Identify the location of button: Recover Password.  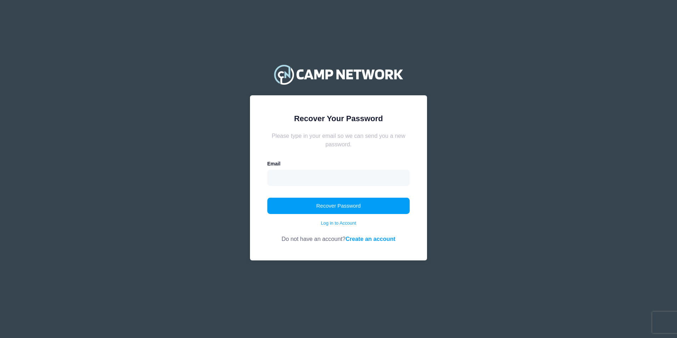
(338, 206).